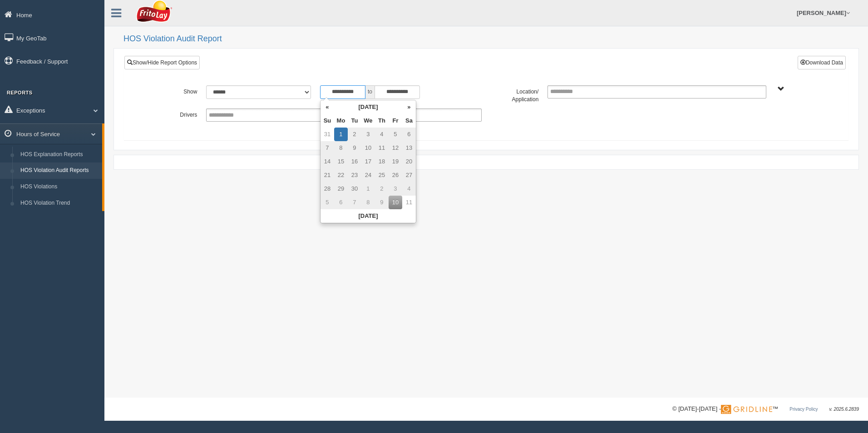 The width and height of the screenshot is (868, 433). I want to click on button: Download Data, so click(822, 62).